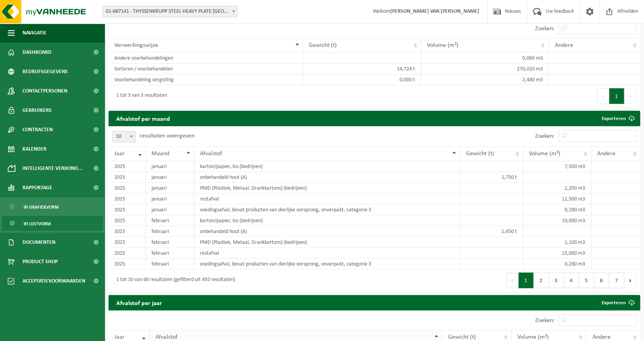  What do you see at coordinates (485, 80) in the screenshot?
I see `td: 2,480 m3` at bounding box center [485, 80].